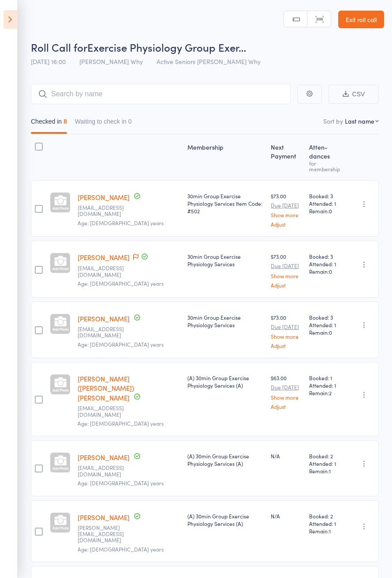 This screenshot has width=392, height=578. Describe the element at coordinates (49, 124) in the screenshot. I see `button: Checked in8` at that location.